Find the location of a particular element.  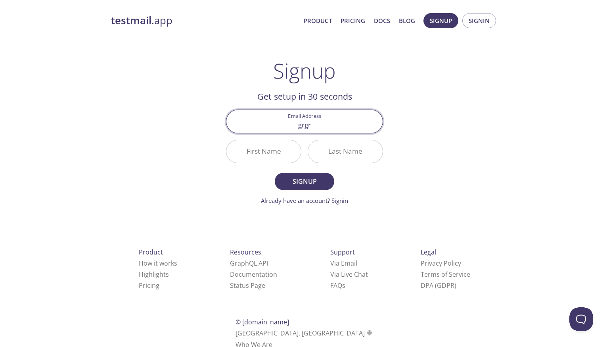

span: s is located at coordinates (344, 285).